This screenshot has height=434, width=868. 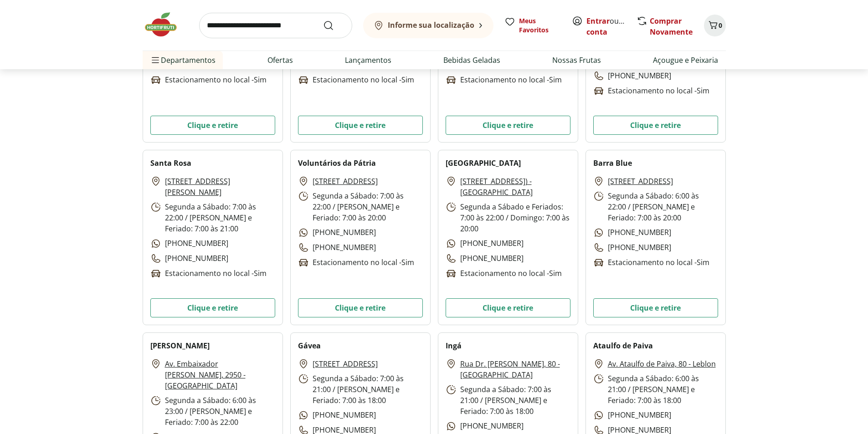 What do you see at coordinates (309, 346) in the screenshot?
I see `h2: Gávea` at bounding box center [309, 346].